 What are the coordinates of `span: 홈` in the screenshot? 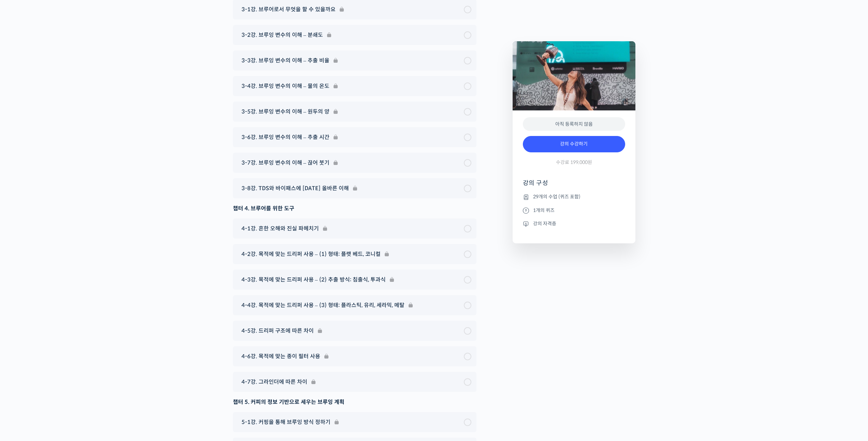 It's located at (24, 229).